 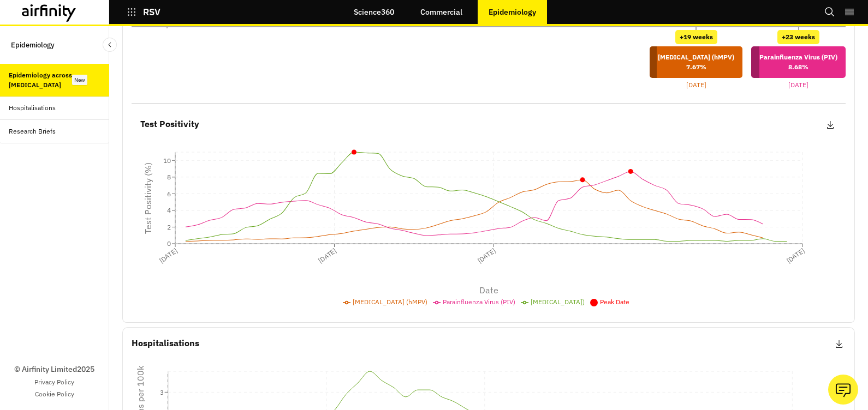 I want to click on p: 7.67 %, so click(x=696, y=67).